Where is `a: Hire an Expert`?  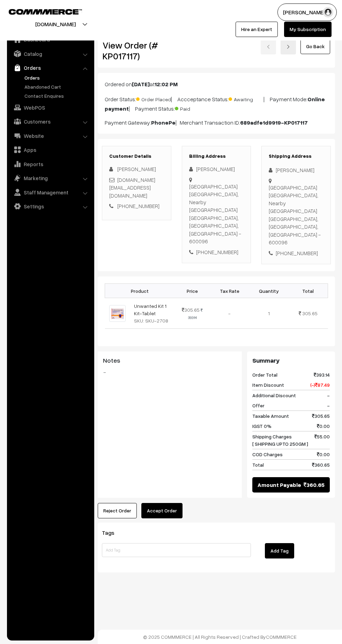 a: Hire an Expert is located at coordinates (256, 29).